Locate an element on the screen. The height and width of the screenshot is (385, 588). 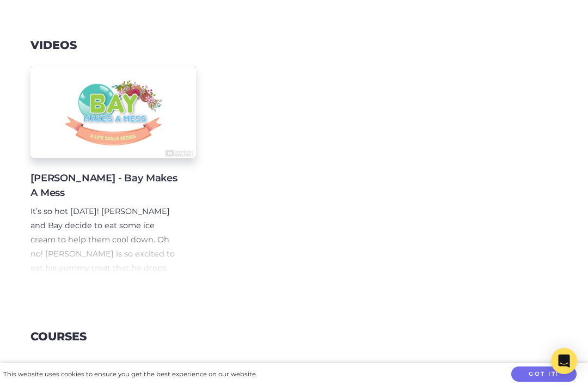
h3: Videos is located at coordinates (54, 45).